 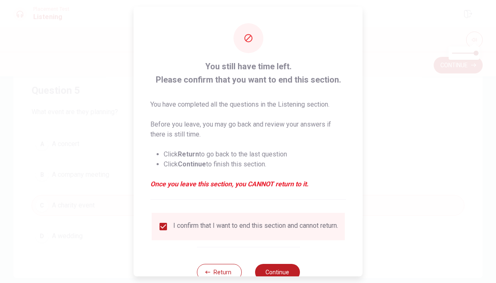 What do you see at coordinates (219, 272) in the screenshot?
I see `button: Return` at bounding box center [219, 272].